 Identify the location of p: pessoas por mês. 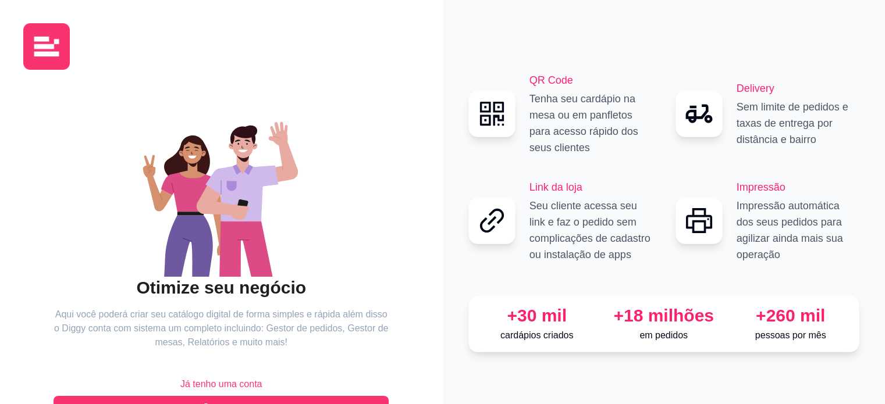
(791, 336).